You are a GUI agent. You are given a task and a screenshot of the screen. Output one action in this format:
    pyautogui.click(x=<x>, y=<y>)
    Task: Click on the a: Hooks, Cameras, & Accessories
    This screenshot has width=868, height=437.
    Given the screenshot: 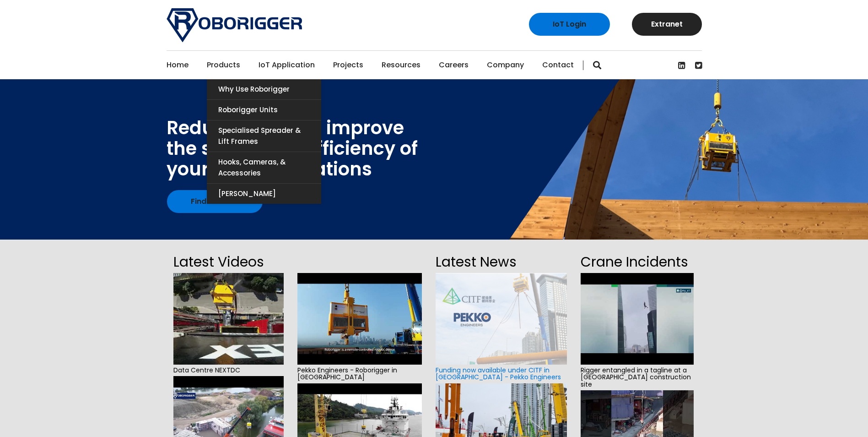 What is the action you would take?
    pyautogui.click(x=264, y=168)
    